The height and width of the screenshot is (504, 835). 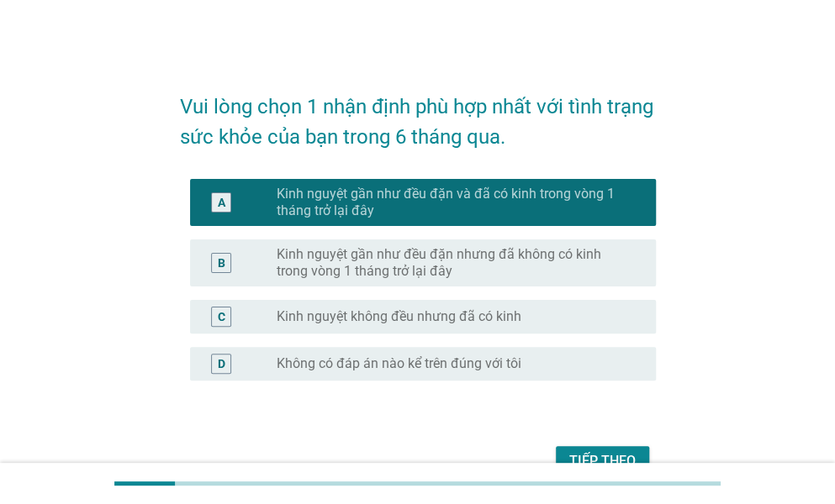 I want to click on div: B, so click(x=221, y=263).